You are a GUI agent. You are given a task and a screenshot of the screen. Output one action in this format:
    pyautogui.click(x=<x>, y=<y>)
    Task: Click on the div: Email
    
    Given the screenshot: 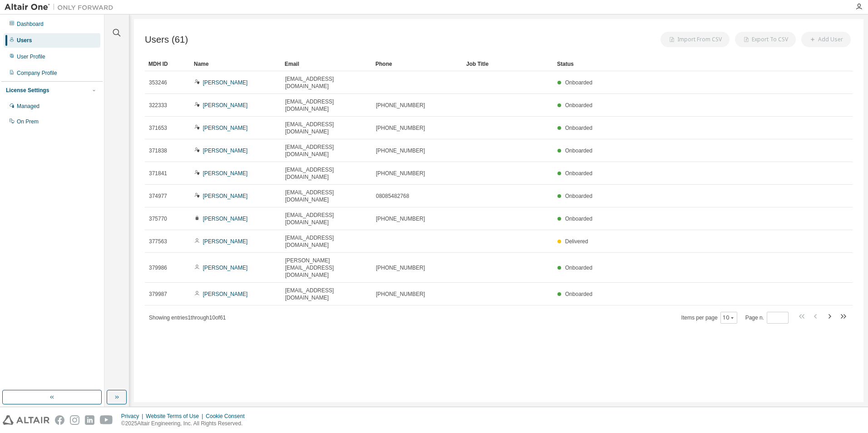 What is the action you would take?
    pyautogui.click(x=327, y=64)
    